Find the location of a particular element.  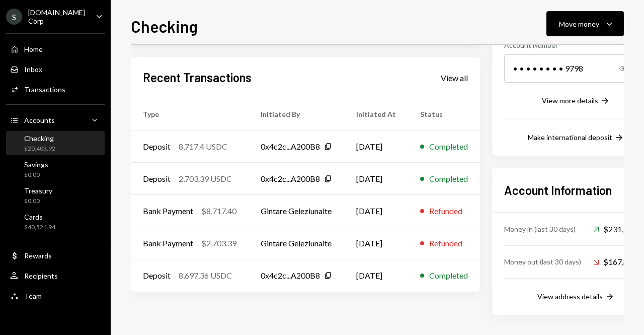

button: Make international deposit is located at coordinates (576, 138).